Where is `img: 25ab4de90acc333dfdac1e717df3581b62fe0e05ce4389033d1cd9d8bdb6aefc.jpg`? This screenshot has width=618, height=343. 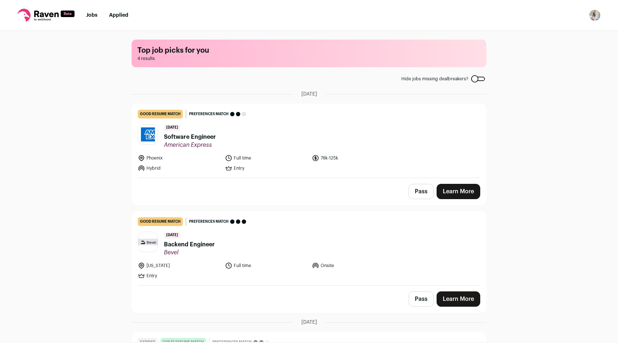
img: 25ab4de90acc333dfdac1e717df3581b62fe0e05ce4389033d1cd9d8bdb6aefc.jpg is located at coordinates (148, 135).